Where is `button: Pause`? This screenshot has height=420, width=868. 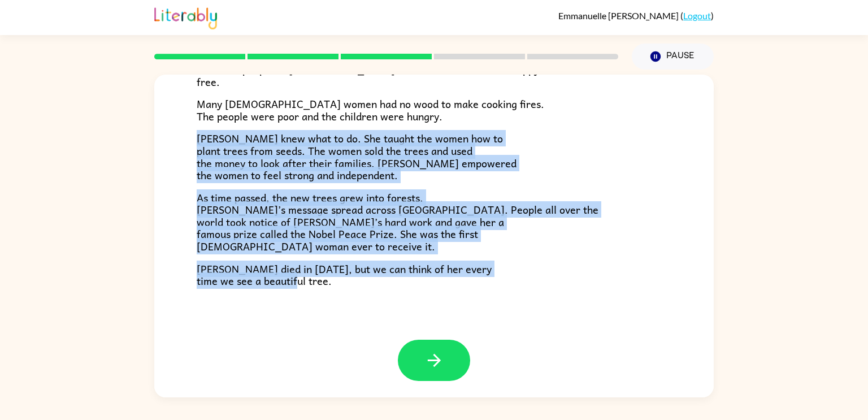
button: Pause is located at coordinates (673, 57).